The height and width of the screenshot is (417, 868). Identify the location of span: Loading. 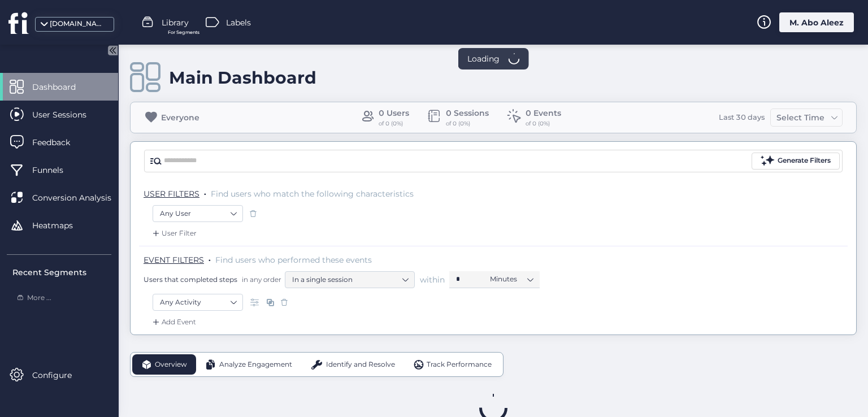
(483, 58).